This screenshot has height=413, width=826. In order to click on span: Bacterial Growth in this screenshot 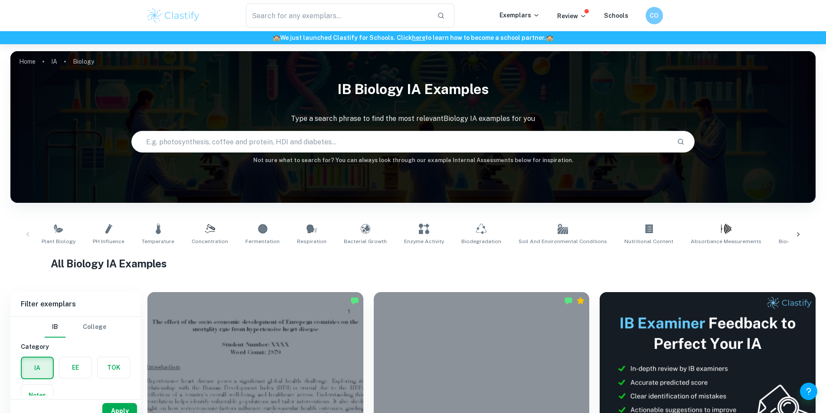, I will do `click(365, 241)`.